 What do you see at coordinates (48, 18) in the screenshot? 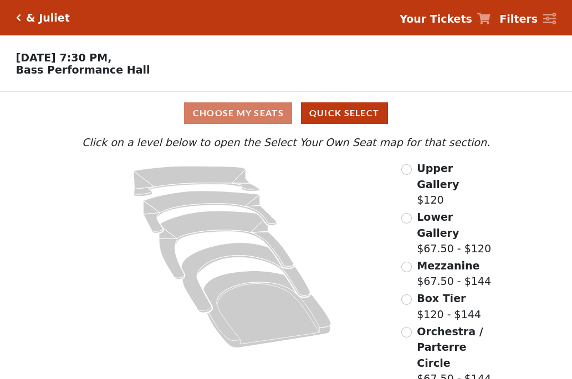
I see `h5: & Juliet` at bounding box center [48, 18].